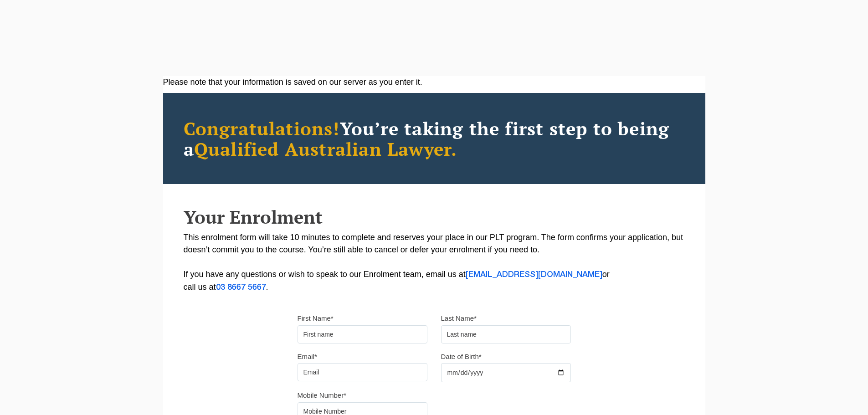  Describe the element at coordinates (434, 217) in the screenshot. I see `h2: Your Enrolment` at that location.